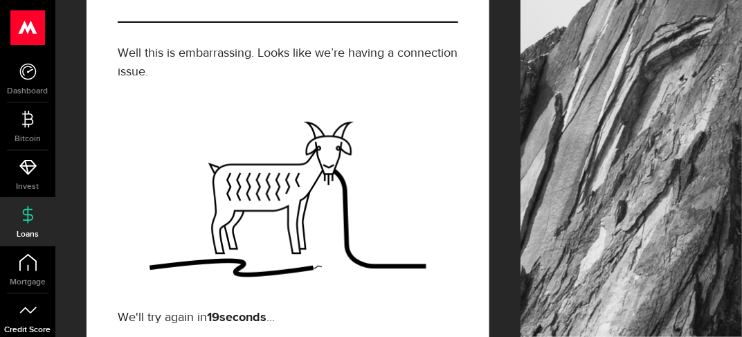 Image resolution: width=742 pixels, height=337 pixels. What do you see at coordinates (288, 194) in the screenshot?
I see `img: connectionissue_goat.png` at bounding box center [288, 194].